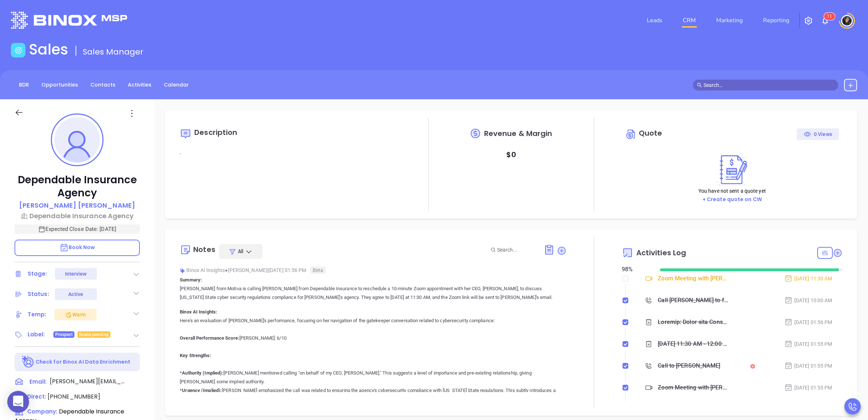  Describe the element at coordinates (176, 85) in the screenshot. I see `a: Calendar` at that location.